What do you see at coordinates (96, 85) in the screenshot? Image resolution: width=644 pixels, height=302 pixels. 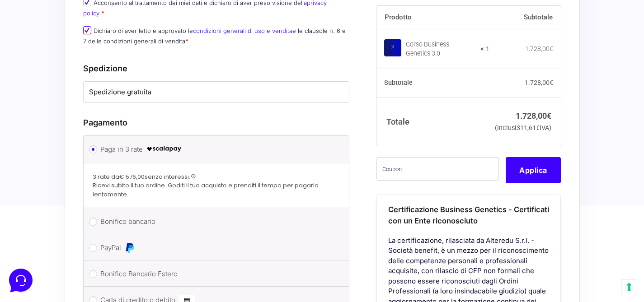 I see `span: Inizia una conversazione` at bounding box center [96, 85].